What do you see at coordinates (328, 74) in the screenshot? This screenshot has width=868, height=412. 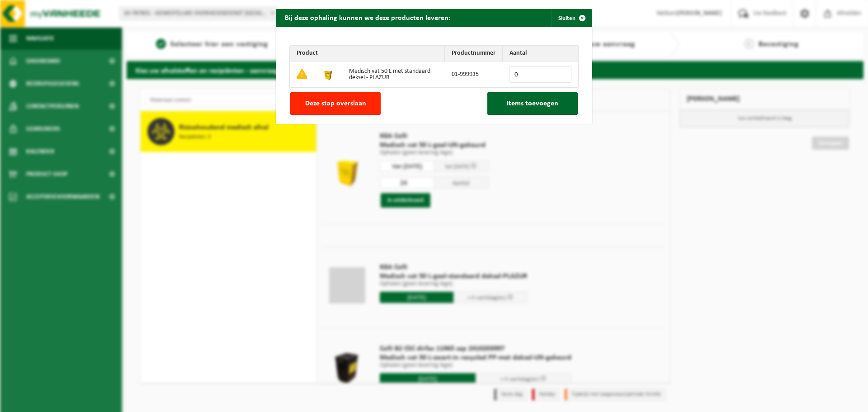 I see `img: 01-999935` at bounding box center [328, 74].